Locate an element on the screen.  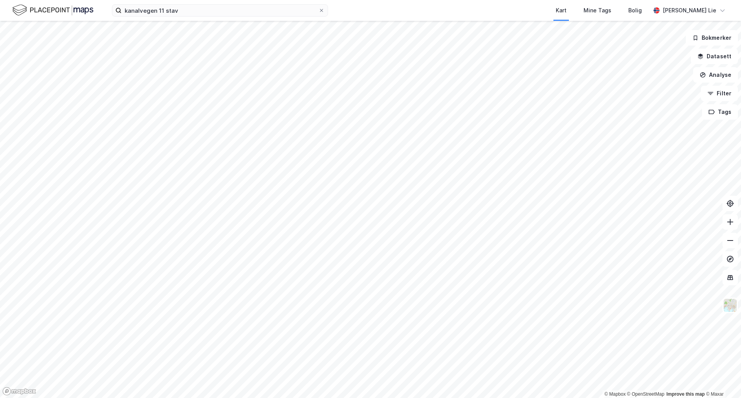
button: Bokmerker is located at coordinates (712, 38).